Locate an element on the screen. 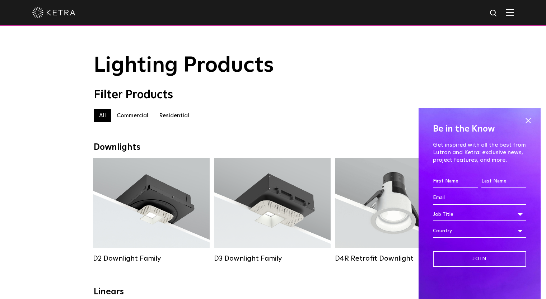 This screenshot has width=546, height=299. img: search icon is located at coordinates (493, 13).